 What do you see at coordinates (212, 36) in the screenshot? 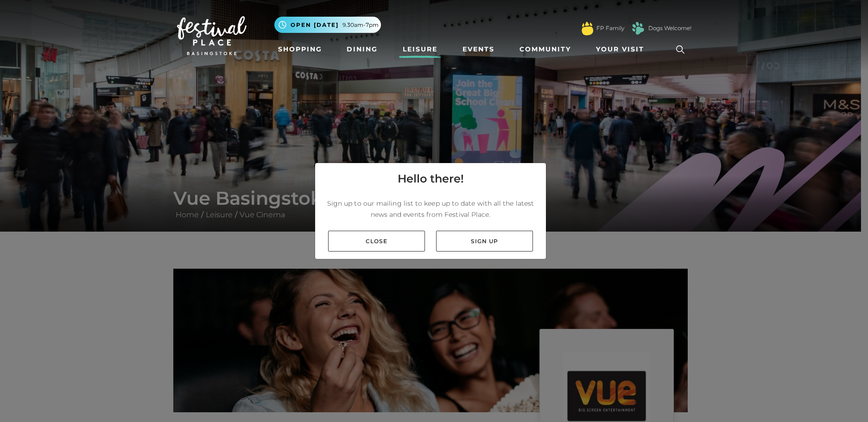
I see `img: Festival Place Logo` at bounding box center [212, 36].